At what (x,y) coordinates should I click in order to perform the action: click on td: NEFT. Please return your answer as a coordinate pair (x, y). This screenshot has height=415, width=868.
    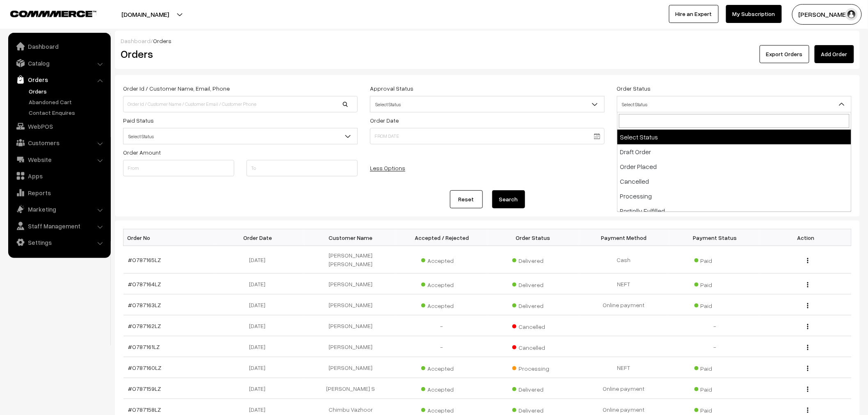
    Looking at the image, I should click on (623, 284).